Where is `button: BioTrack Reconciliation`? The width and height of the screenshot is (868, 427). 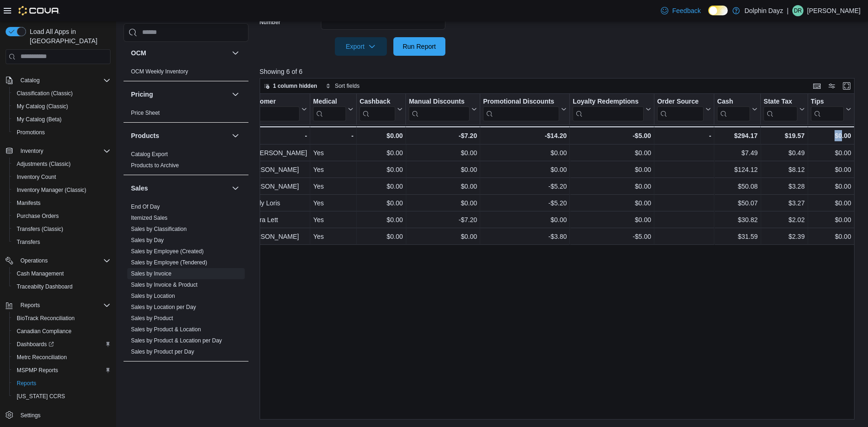 button: BioTrack Reconciliation is located at coordinates (62, 318).